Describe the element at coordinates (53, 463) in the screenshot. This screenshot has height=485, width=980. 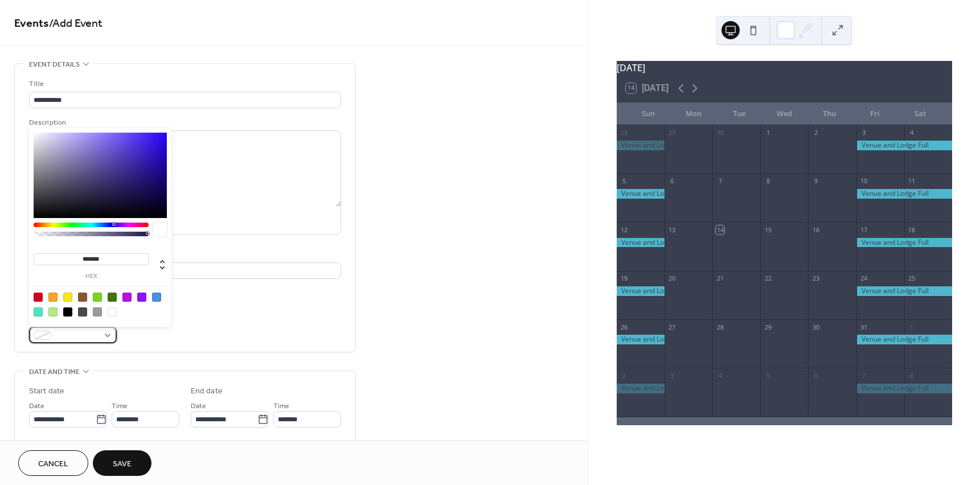
I see `button: Cancel` at that location.